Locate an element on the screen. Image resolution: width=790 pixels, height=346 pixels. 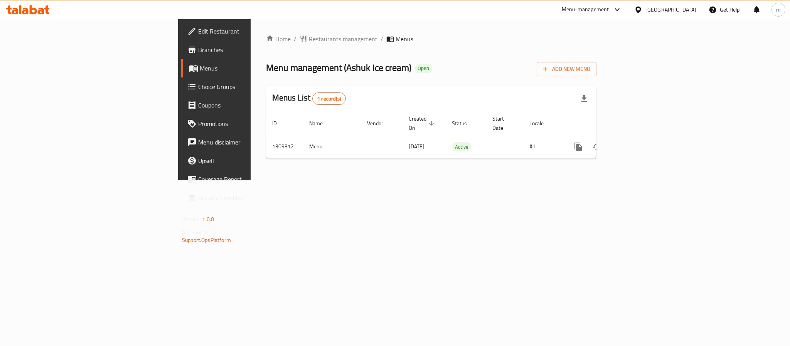
div: Total records count is located at coordinates (329, 99).